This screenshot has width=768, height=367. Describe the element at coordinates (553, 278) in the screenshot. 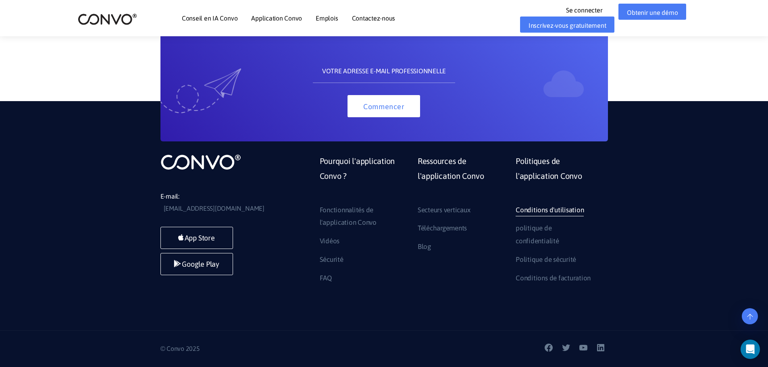

I see `font: Conditions de facturation` at that location.